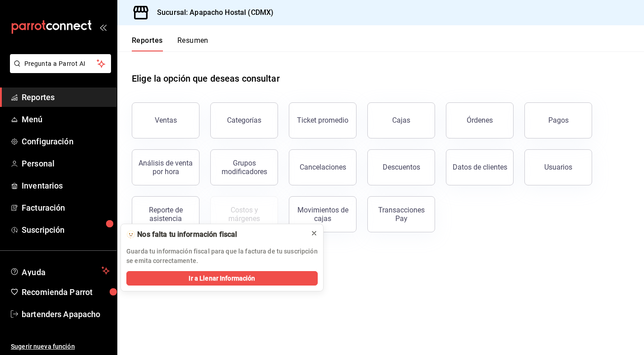  What do you see at coordinates (193, 44) in the screenshot?
I see `button: Resumen` at bounding box center [193, 44].